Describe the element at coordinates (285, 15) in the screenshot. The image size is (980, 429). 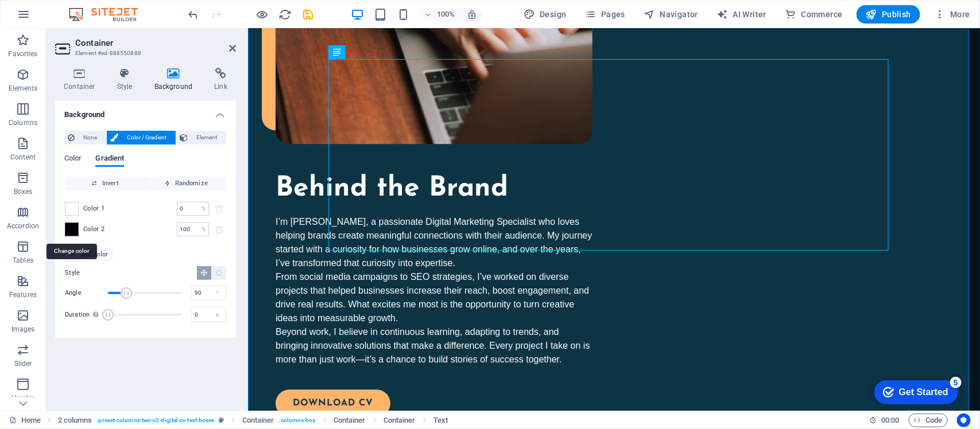
I see `i: Reload page` at that location.